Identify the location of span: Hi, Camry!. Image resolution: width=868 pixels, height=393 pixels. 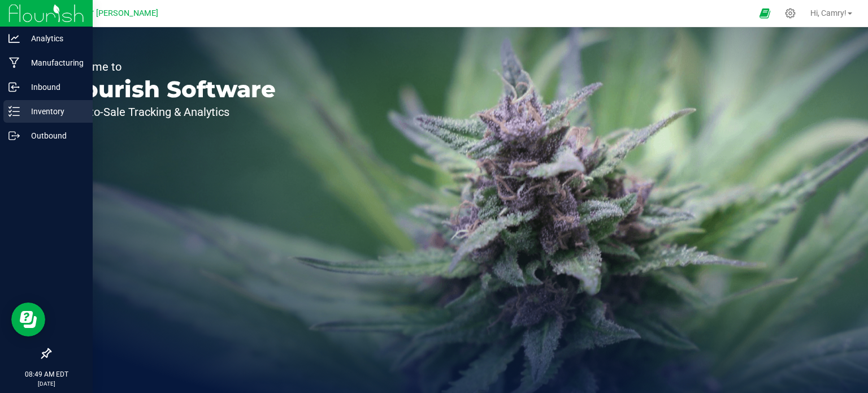
(828, 13).